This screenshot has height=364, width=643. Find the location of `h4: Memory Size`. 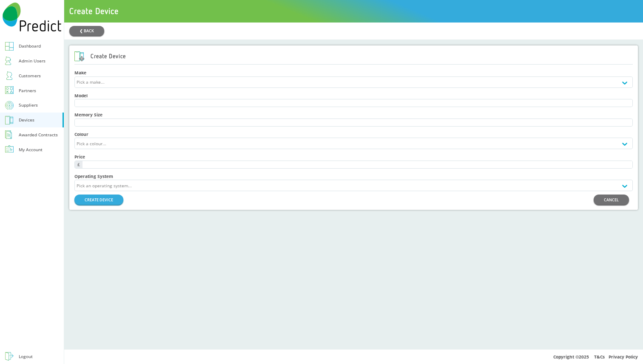

h4: Memory Size is located at coordinates (353, 115).